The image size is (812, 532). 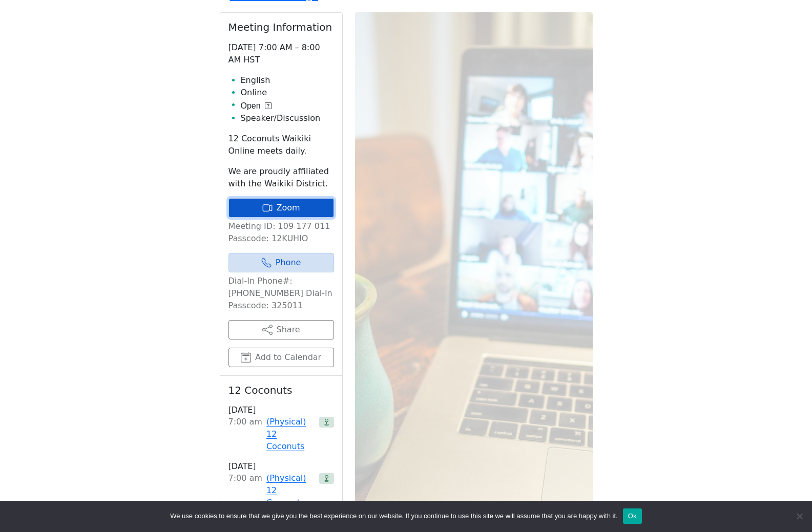 I want to click on span: Open, so click(x=251, y=106).